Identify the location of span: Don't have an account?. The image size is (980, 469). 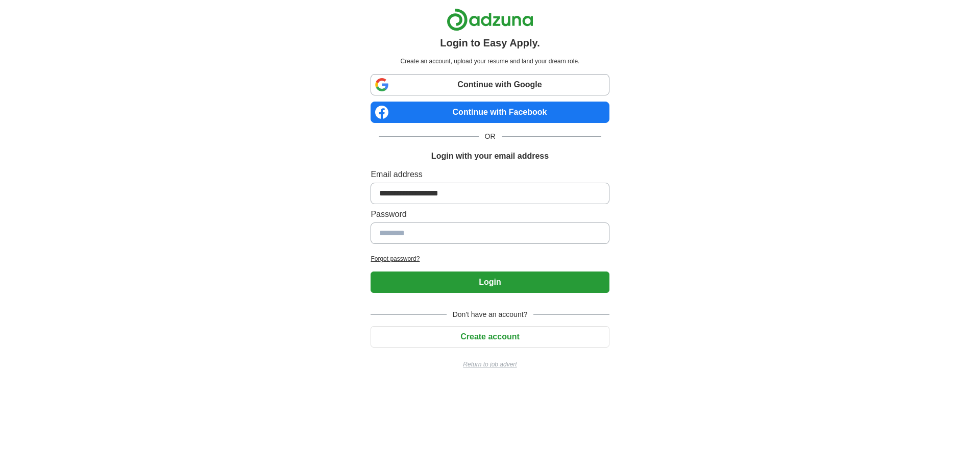
(490, 314).